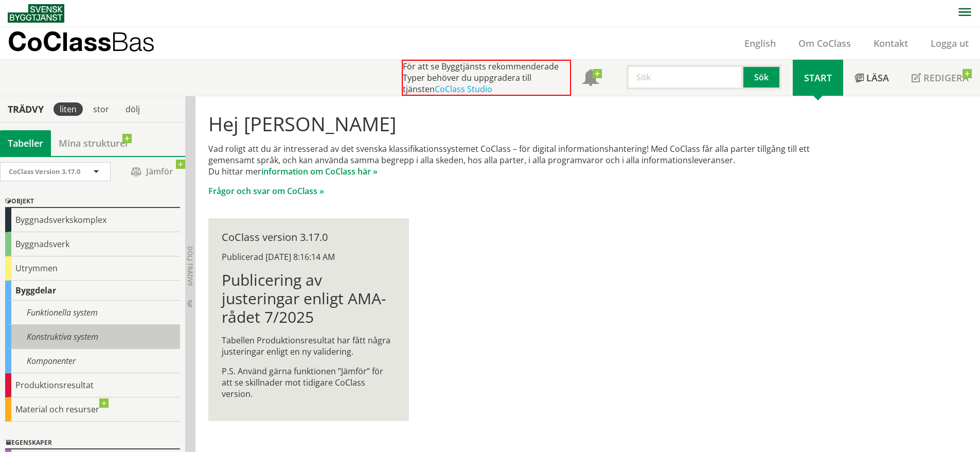 This screenshot has width=980, height=452. Describe the element at coordinates (93, 268) in the screenshot. I see `div: Utrymmen` at that location.